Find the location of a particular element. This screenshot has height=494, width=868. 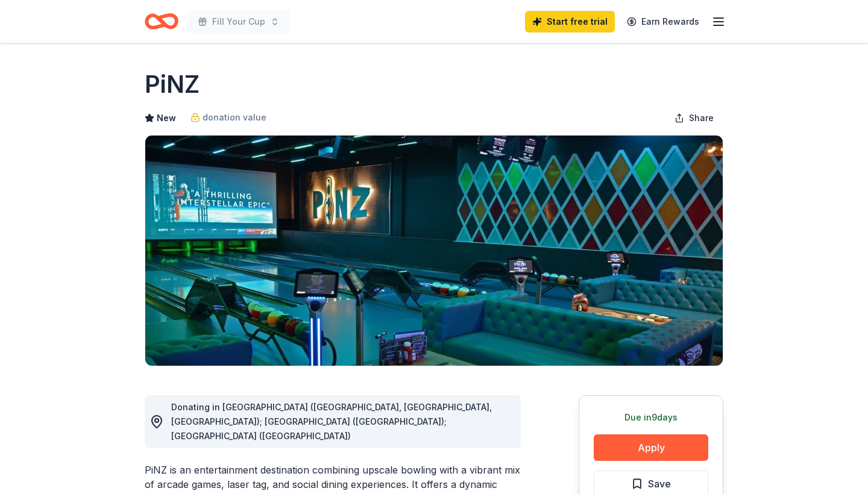

a: Home is located at coordinates (162, 21).